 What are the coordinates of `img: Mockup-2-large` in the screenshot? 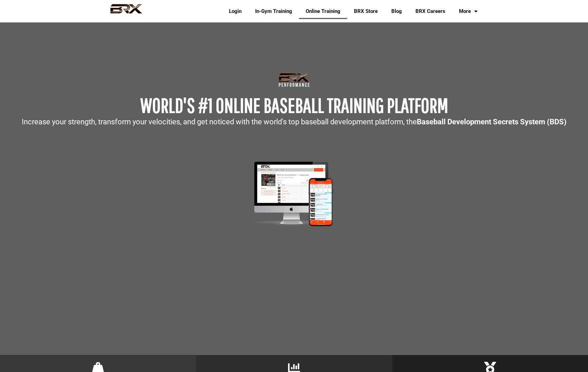 It's located at (294, 194).